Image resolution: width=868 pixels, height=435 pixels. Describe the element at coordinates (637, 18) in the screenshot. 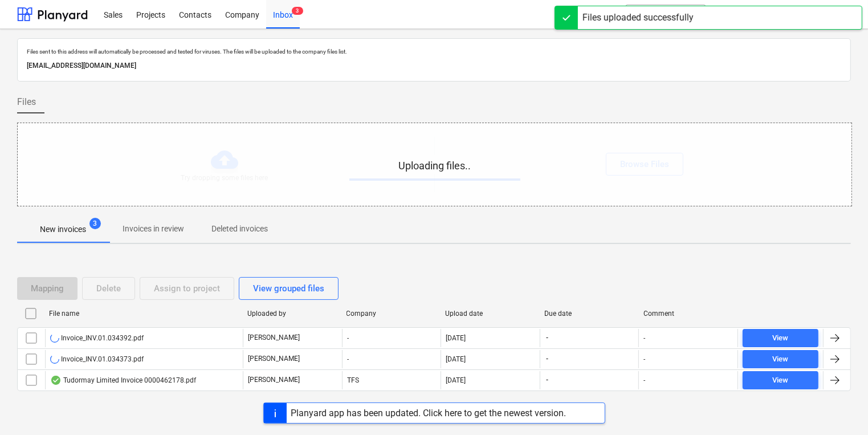

I see `div: Files uploaded successfully` at that location.